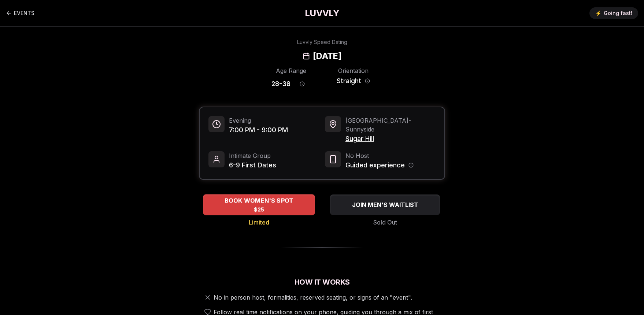  Describe the element at coordinates (411, 165) in the screenshot. I see `button: Host information` at that location.